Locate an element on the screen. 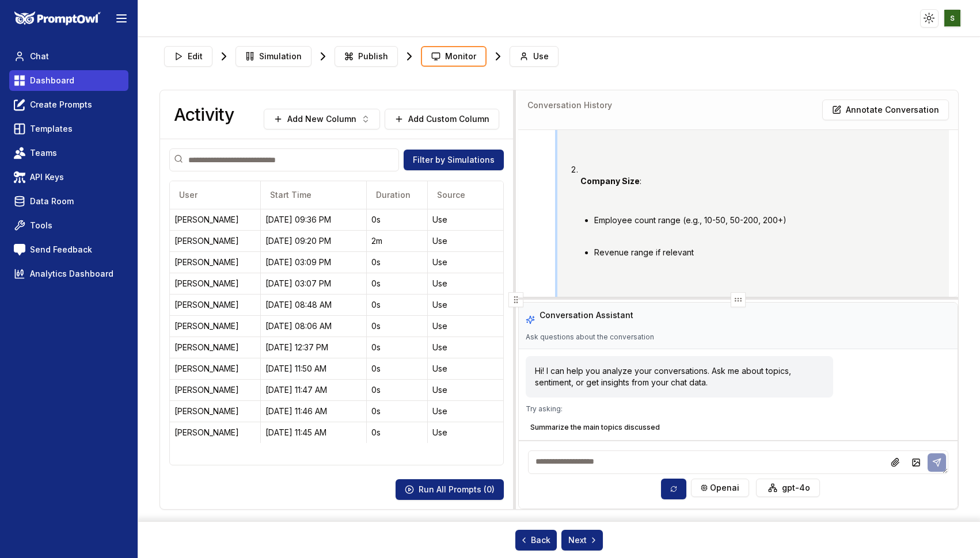  button: Next is located at coordinates (582, 540).